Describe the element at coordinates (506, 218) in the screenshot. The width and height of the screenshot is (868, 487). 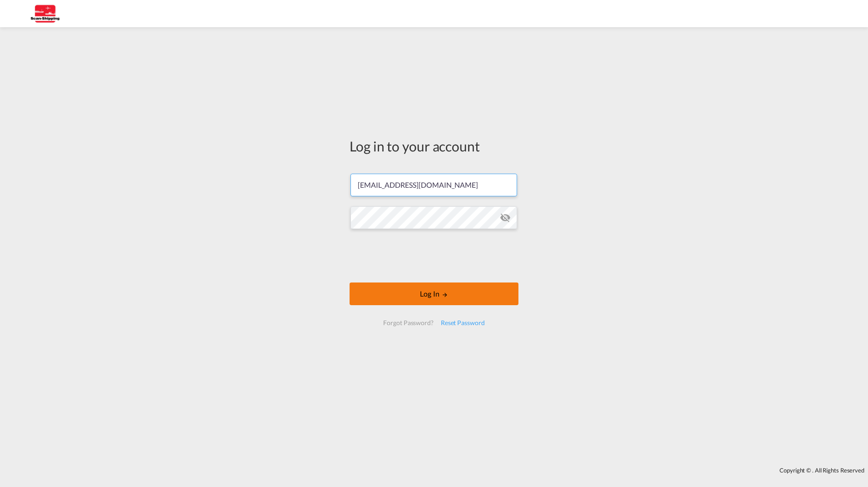
I see `md-icon: icon-eye-off` at that location.